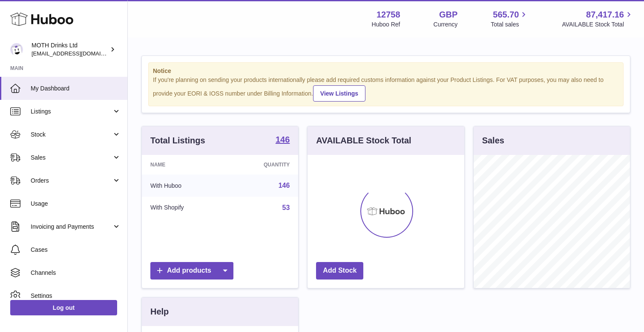 Image resolution: width=644 pixels, height=332 pixels. Describe the element at coordinates (598, 19) in the screenshot. I see `a: 87,417.16 AVAILABLE Stock Total` at that location.